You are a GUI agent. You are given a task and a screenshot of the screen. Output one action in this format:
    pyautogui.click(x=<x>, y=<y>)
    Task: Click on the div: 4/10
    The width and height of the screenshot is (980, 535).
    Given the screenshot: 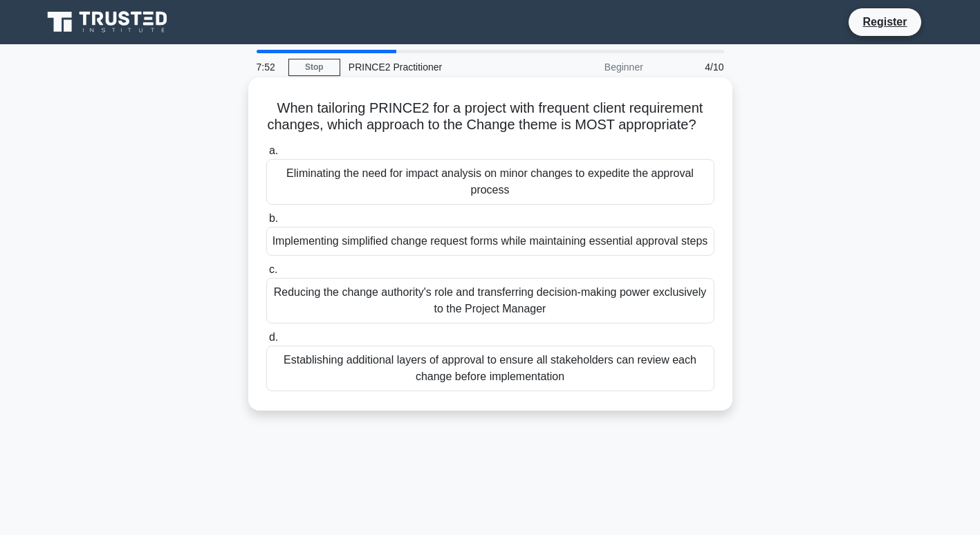 What is the action you would take?
    pyautogui.click(x=692, y=67)
    